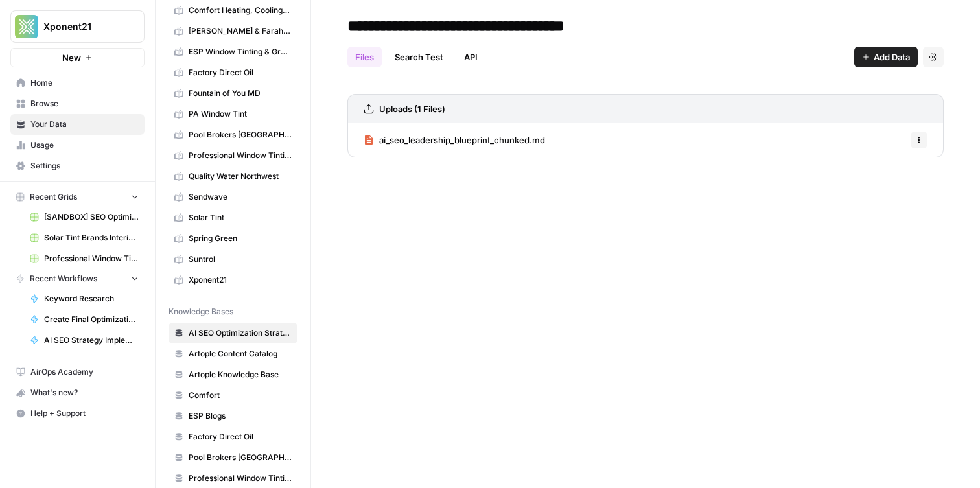 This screenshot has width=980, height=488. Describe the element at coordinates (77, 145) in the screenshot. I see `a: Usage` at that location.